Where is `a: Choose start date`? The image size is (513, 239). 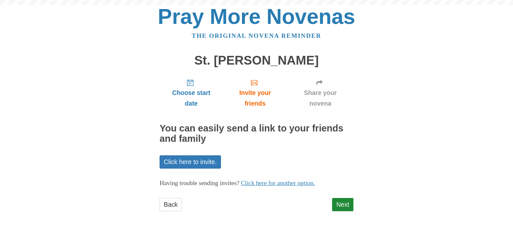 a: Choose start date is located at coordinates (191, 93).